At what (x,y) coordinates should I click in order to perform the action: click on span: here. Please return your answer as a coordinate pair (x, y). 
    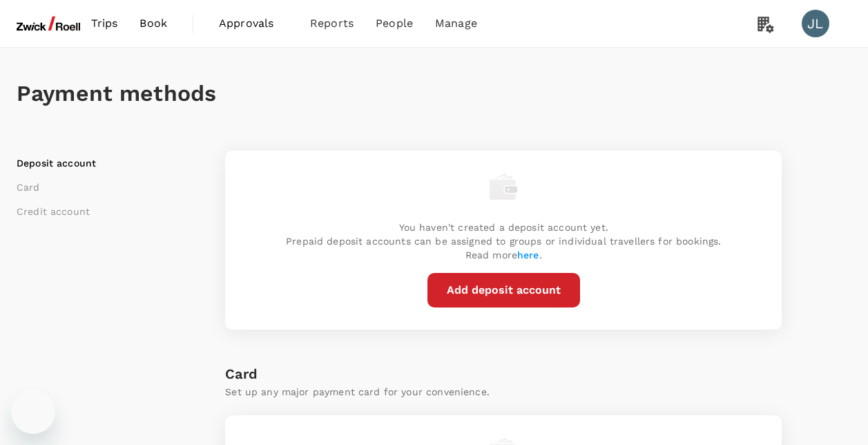
    Looking at the image, I should click on (529, 255).